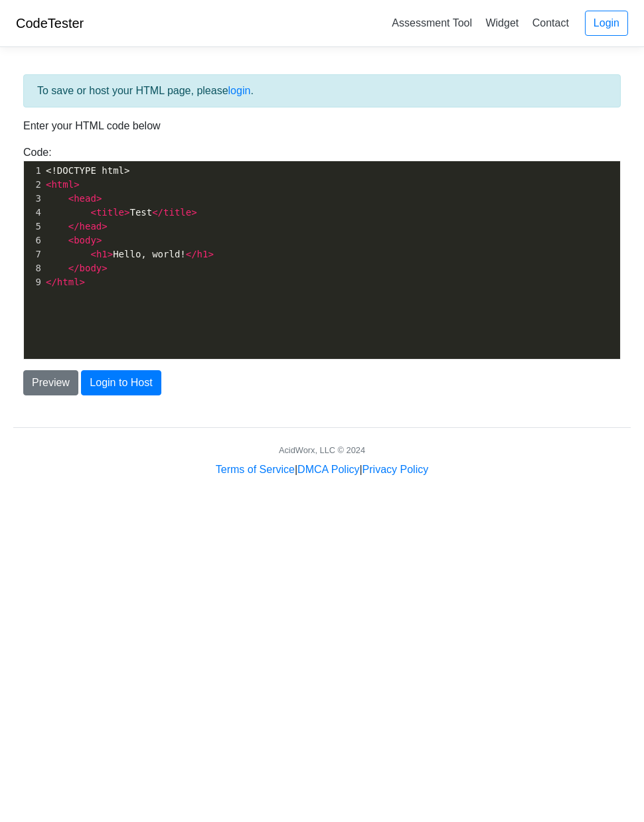 This screenshot has height=822, width=644. I want to click on div: To save or host your HTML page, please ., so click(322, 91).